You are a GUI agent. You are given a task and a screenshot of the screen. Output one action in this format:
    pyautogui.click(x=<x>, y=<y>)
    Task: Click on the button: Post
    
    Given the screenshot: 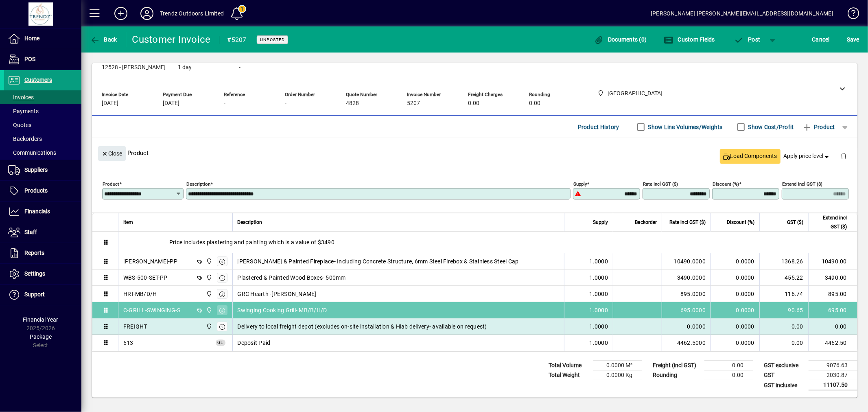 What is the action you would take?
    pyautogui.click(x=747, y=39)
    